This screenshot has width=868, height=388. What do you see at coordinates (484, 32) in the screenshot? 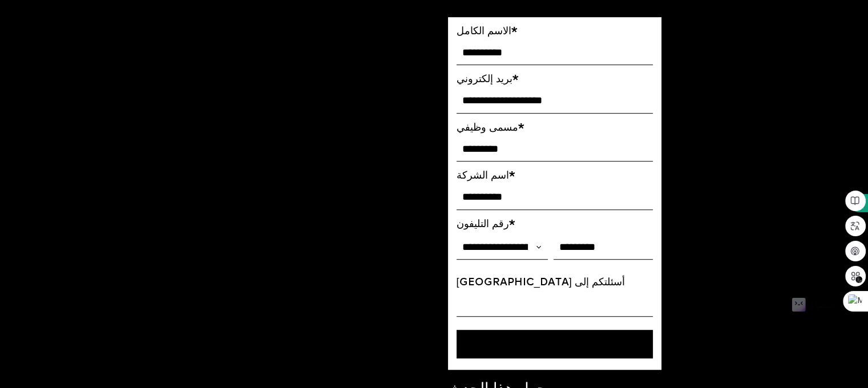
I see `font: الاسم الكامل` at bounding box center [484, 32].